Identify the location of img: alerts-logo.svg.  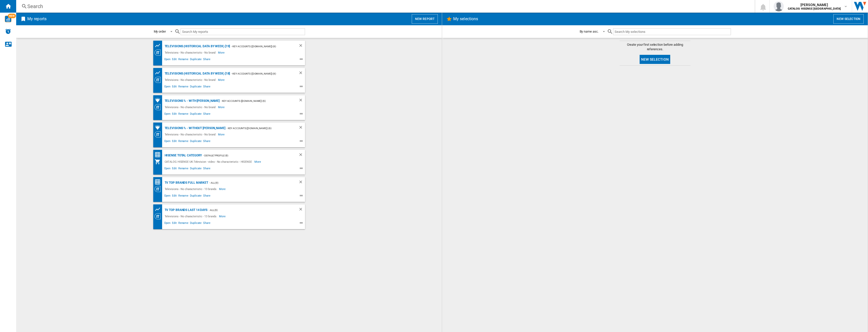
(8, 31).